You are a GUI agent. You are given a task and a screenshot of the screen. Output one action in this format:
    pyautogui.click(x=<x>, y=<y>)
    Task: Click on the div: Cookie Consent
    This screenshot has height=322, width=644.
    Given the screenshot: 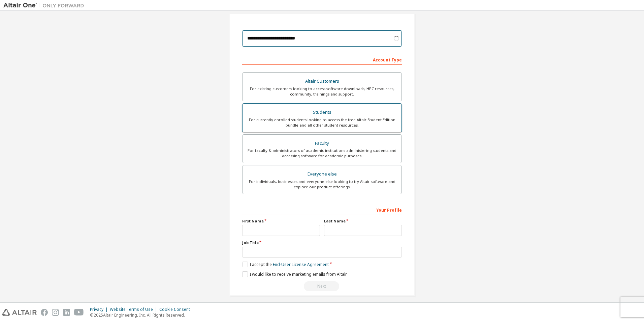 What is the action you would take?
    pyautogui.click(x=177, y=309)
    